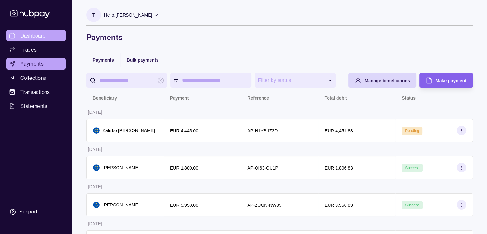  I want to click on p: EUR 1,806.83, so click(339, 168).